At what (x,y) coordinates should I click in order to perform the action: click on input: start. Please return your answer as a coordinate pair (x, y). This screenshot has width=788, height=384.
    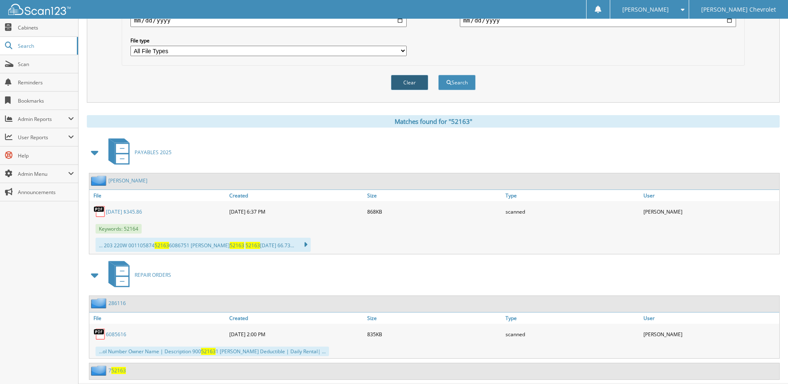
    Looking at the image, I should click on (268, 20).